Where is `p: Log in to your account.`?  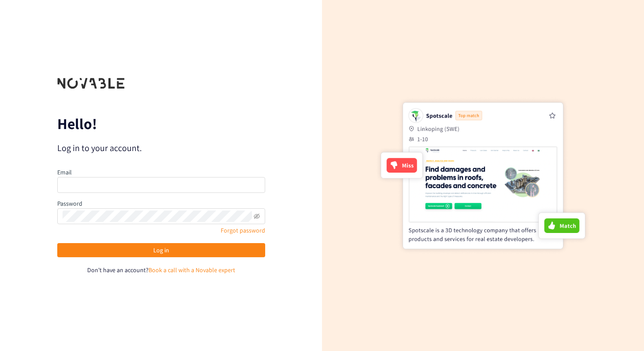
p: Log in to your account. is located at coordinates (161, 148).